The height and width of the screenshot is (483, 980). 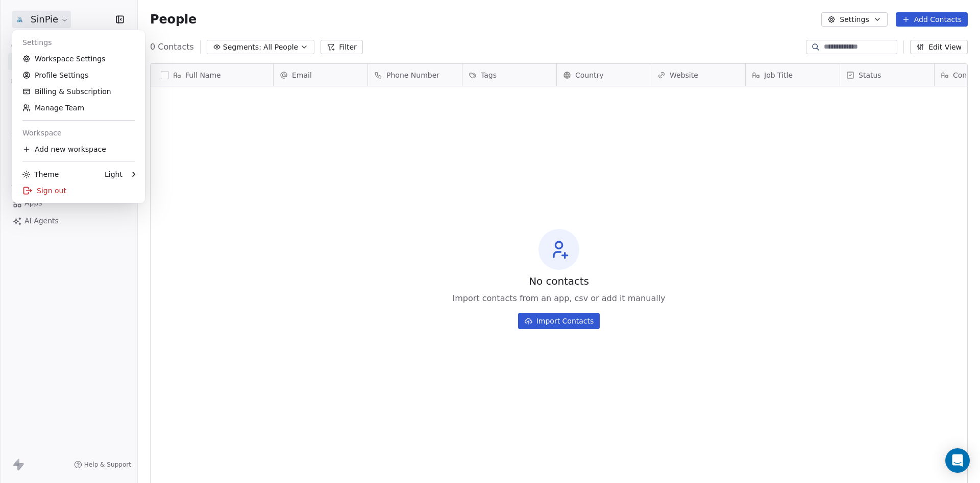 What do you see at coordinates (41, 174) in the screenshot?
I see `div: Theme` at bounding box center [41, 174].